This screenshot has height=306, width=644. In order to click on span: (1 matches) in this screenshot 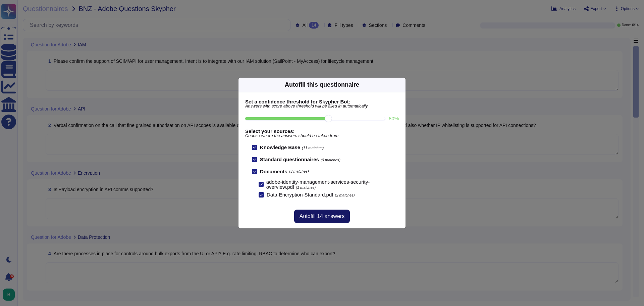, I will do `click(306, 187)`.